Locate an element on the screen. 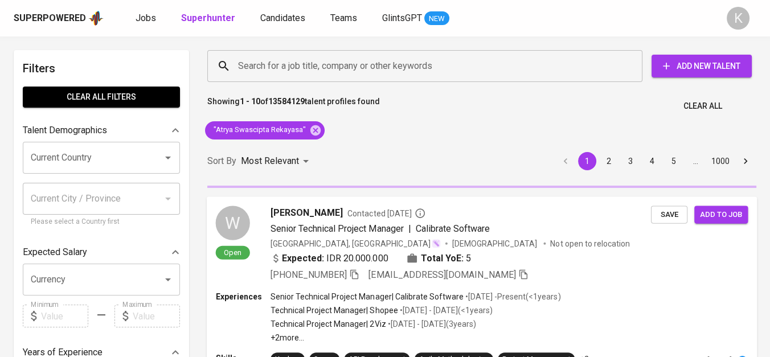 This screenshot has height=357, width=770. button: Go to next page is located at coordinates (746, 161).